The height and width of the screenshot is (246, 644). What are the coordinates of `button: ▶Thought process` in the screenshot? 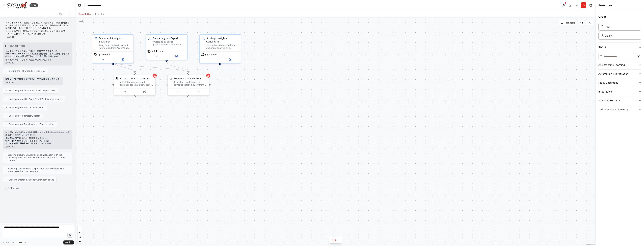 It's located at (15, 46).